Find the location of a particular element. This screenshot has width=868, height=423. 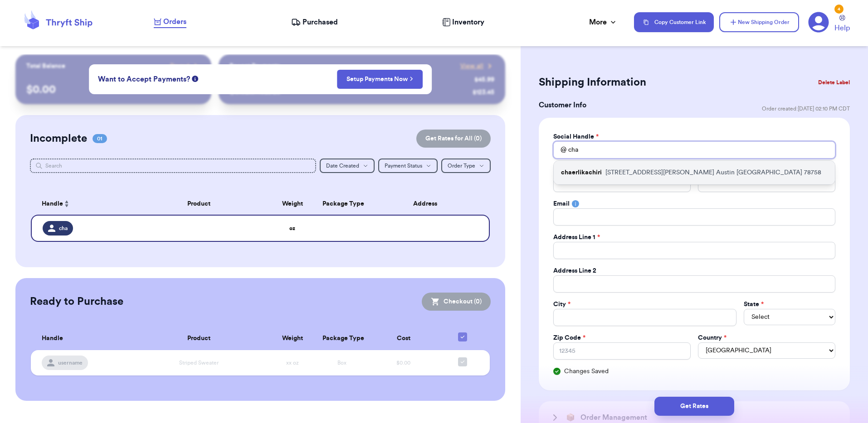

p: $ 0.00 is located at coordinates (113, 90).